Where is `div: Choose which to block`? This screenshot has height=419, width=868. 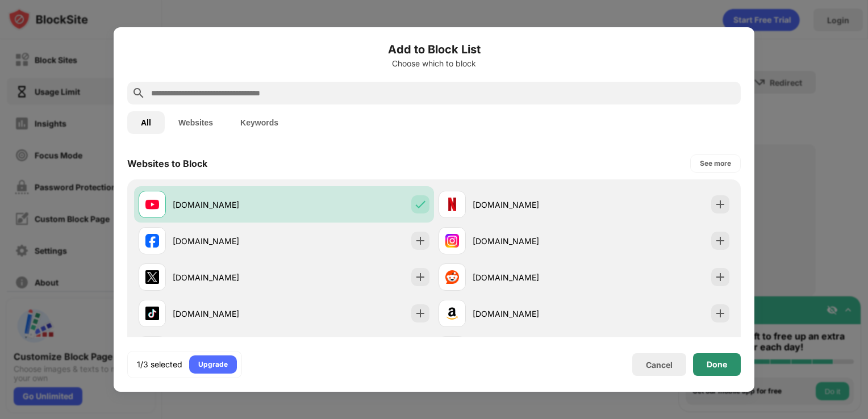
div: Choose which to block is located at coordinates (434, 63).